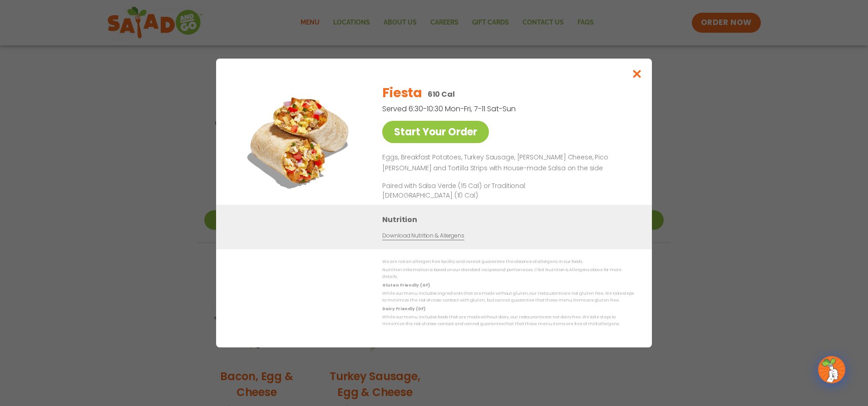 This screenshot has height=406, width=868. Describe the element at coordinates (508, 261) in the screenshot. I see `p: We are not an allergen free facility and cannot guarantee the absence of allergens in our foods.` at that location.